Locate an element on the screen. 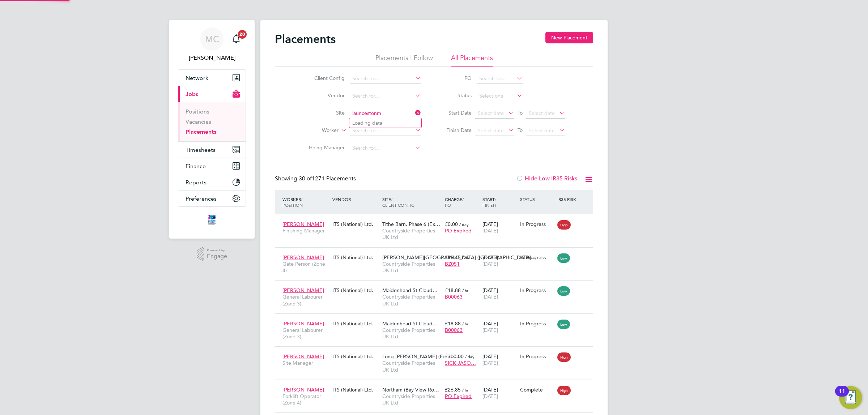 The height and width of the screenshot is (415, 868). div: Status is located at coordinates (537, 199).